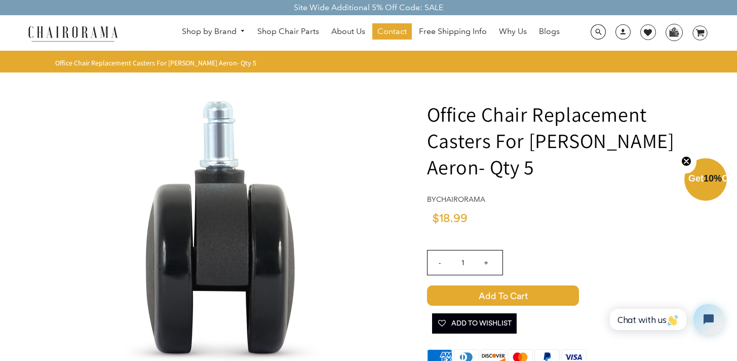  Describe the element at coordinates (549, 31) in the screenshot. I see `a: Blogs` at that location.